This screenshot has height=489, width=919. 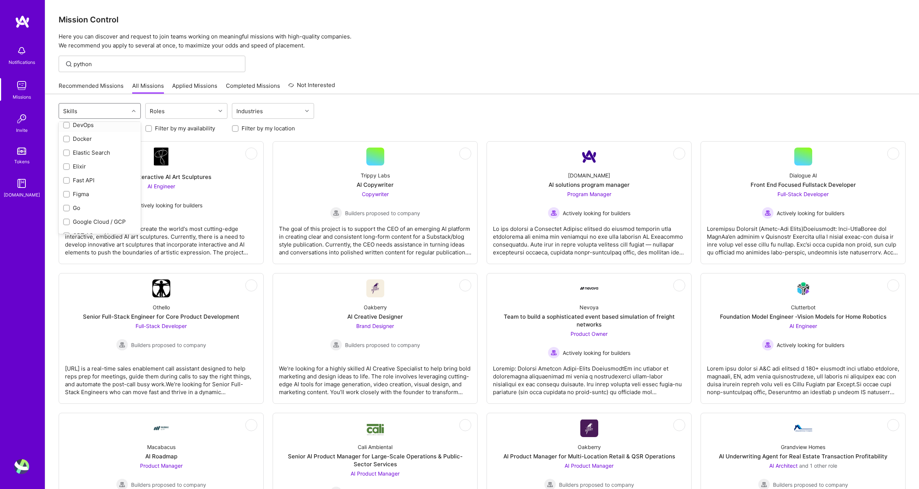 I want to click on div: DevOps, so click(x=100, y=125).